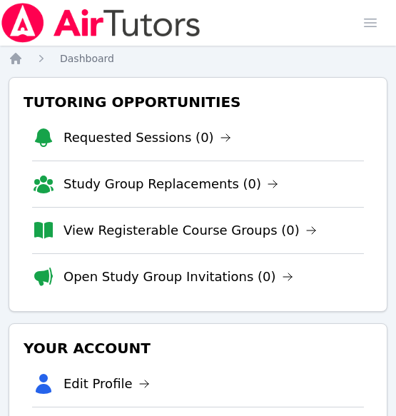 This screenshot has width=396, height=416. What do you see at coordinates (198, 58) in the screenshot?
I see `nav: Breadcrumb` at bounding box center [198, 58].